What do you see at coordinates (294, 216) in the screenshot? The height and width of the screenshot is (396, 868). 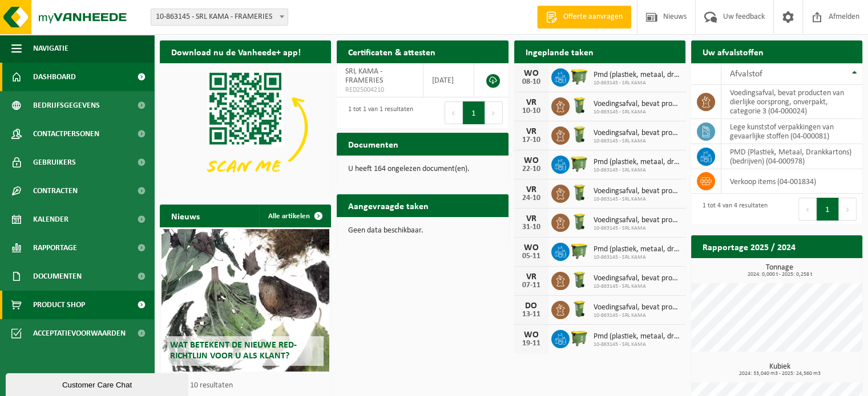 I see `a: Alle artikelen` at bounding box center [294, 216].